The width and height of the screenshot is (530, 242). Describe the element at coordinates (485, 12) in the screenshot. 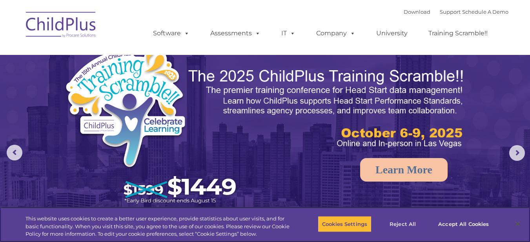

I see `a: Schedule A Demo` at that location.